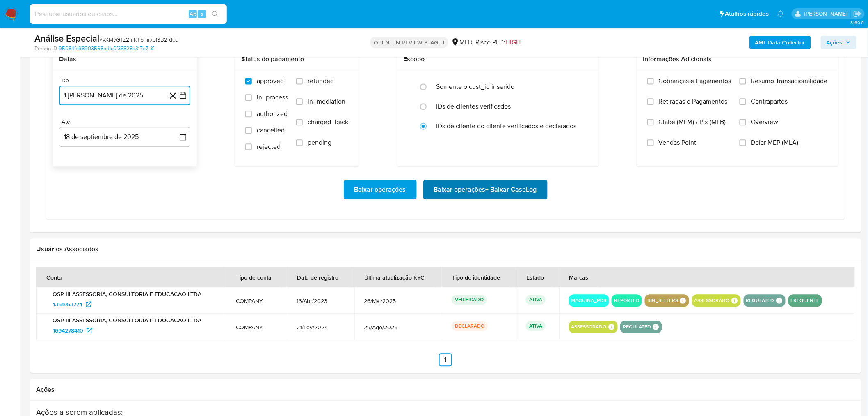  I want to click on b: Análise Especial, so click(66, 38).